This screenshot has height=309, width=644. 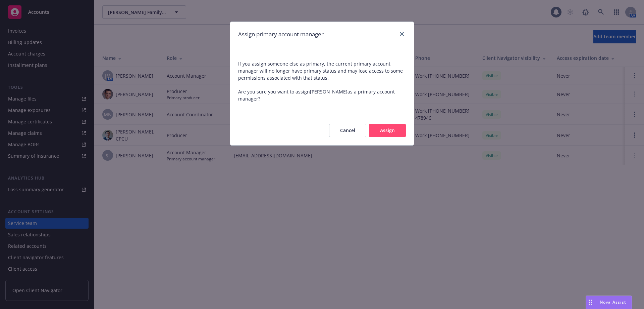 I want to click on span: If you assign someone else as primary, the current primary account manager will no longer have pr..., so click(x=322, y=71).